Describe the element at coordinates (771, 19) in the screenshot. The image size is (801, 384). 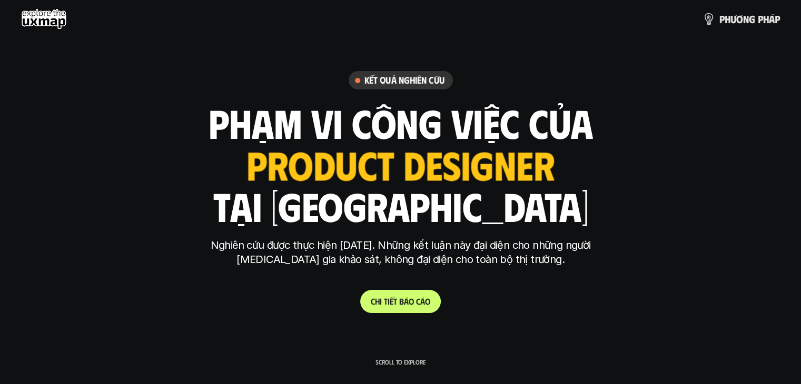
I see `span: á` at that location.